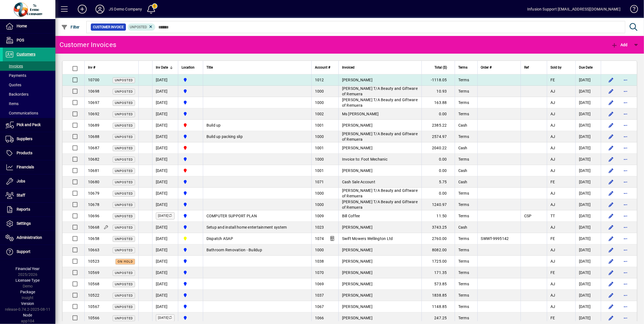 The height and width of the screenshot is (324, 644). Describe the element at coordinates (619, 45) in the screenshot. I see `button: Add` at that location.